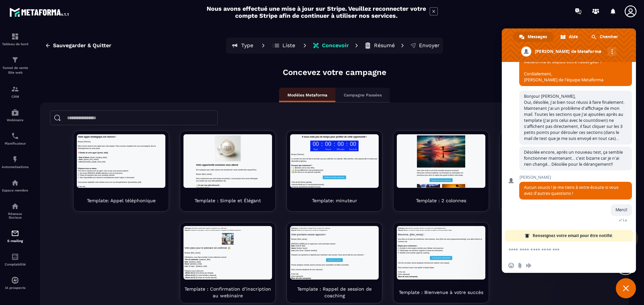 This screenshot has width=644, height=305. I want to click on p: Template : Confirmation d’inscription au webinaire, so click(227, 292).